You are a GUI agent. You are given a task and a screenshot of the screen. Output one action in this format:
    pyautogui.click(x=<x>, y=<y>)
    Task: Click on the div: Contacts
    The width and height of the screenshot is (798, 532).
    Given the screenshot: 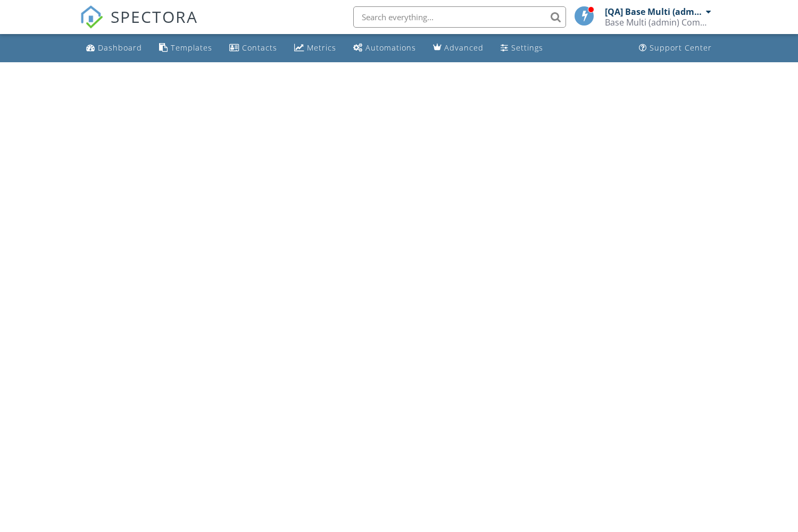 What is the action you would take?
    pyautogui.click(x=259, y=48)
    